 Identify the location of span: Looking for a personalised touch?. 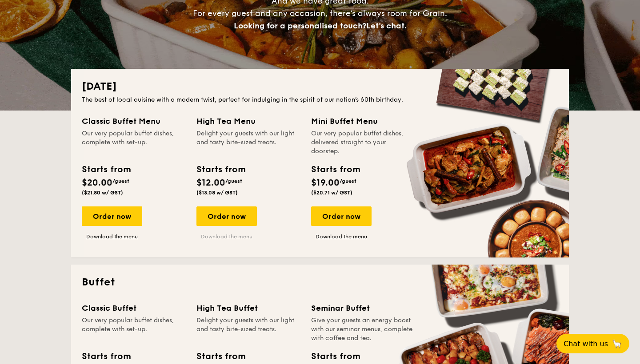
(300, 26).